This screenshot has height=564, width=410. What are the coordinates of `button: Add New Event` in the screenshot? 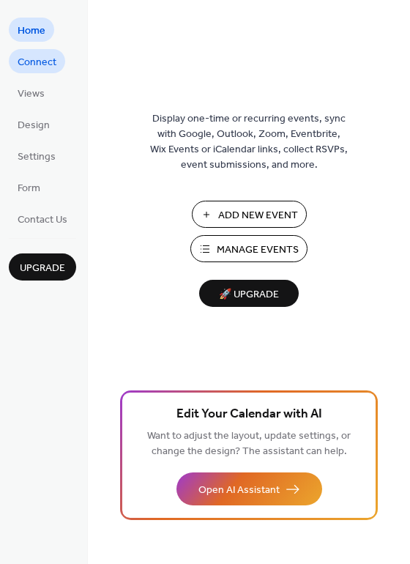 It's located at (249, 214).